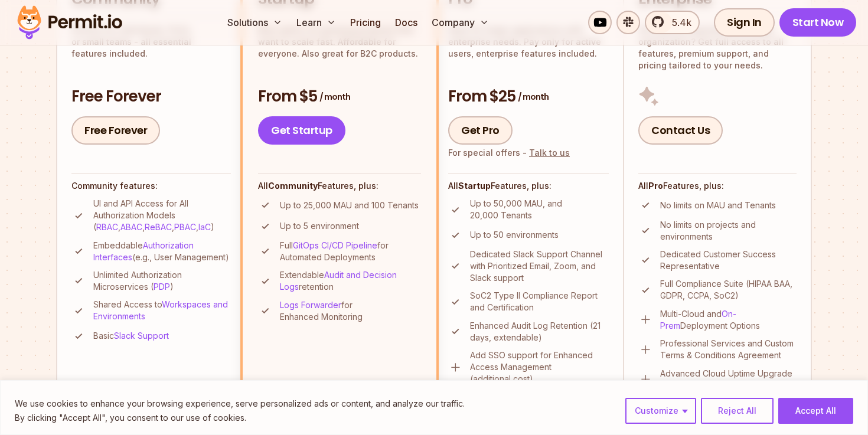  Describe the element at coordinates (107, 227) in the screenshot. I see `a: RBAC` at that location.